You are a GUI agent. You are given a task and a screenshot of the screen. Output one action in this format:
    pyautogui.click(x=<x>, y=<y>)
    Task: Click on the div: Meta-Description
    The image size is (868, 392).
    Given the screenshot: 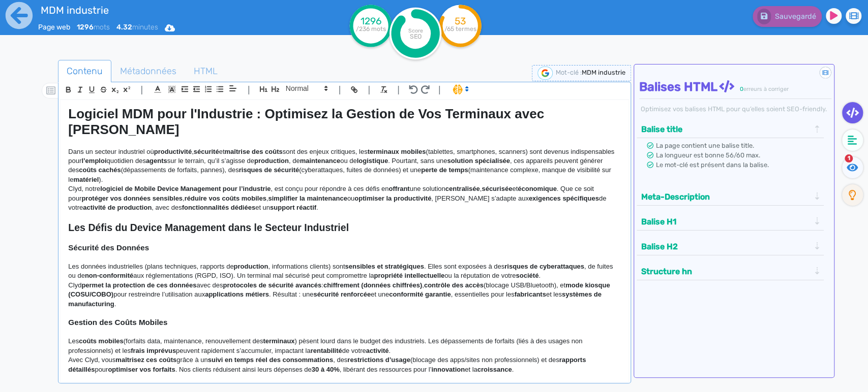 What is the action you would take?
    pyautogui.click(x=730, y=197)
    